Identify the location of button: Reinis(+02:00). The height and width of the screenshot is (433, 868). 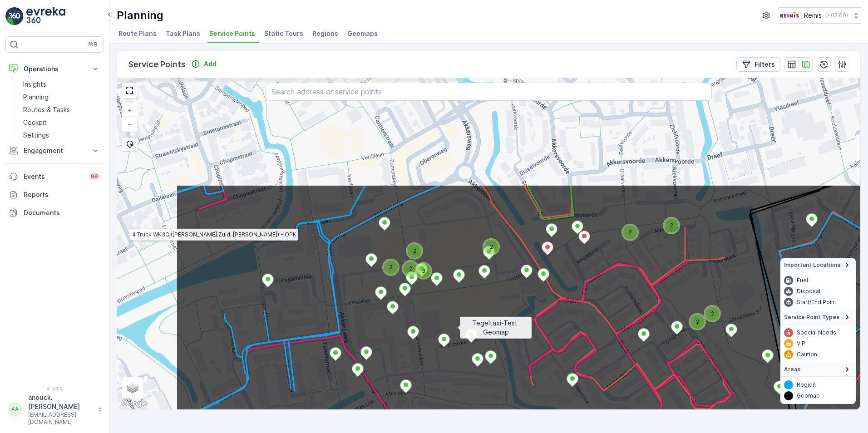
(820, 15).